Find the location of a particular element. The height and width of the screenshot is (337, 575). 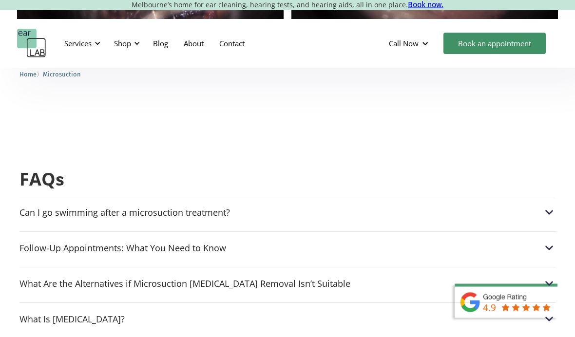

img: What Are the Alternatives if Microsuction Earwax Removal Isn’t Suitable is located at coordinates (549, 284).